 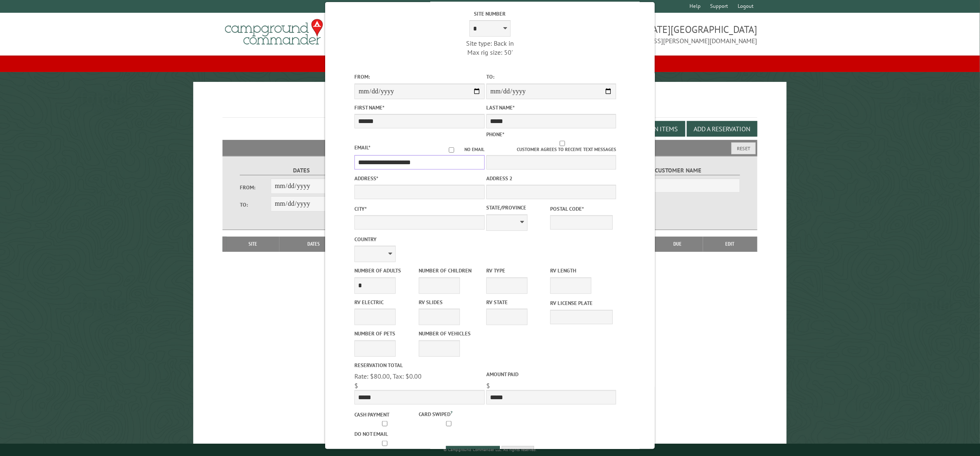 I want to click on label: RV Type, so click(x=517, y=270).